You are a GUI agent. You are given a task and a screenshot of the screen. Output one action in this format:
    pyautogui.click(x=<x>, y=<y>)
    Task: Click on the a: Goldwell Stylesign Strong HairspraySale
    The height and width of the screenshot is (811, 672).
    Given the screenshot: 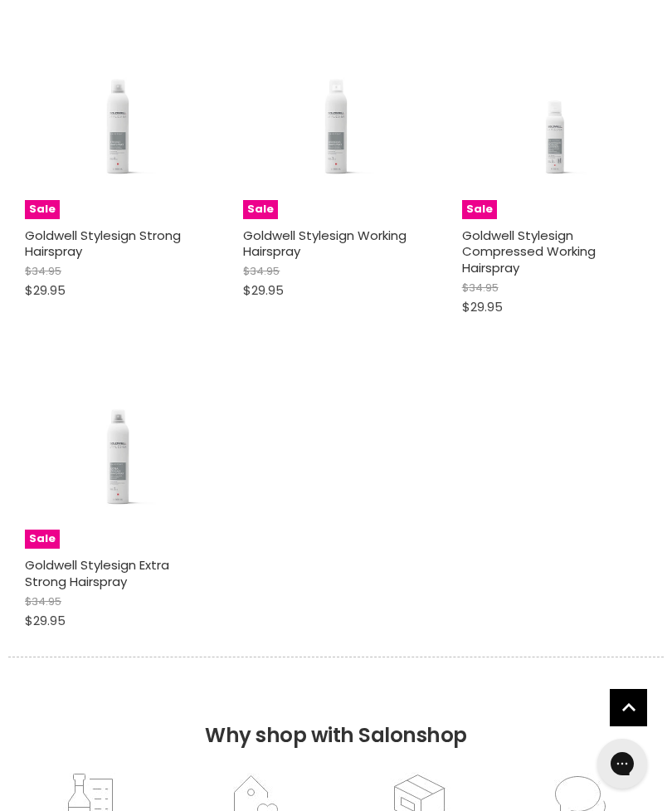 What is the action you would take?
    pyautogui.click(x=117, y=125)
    